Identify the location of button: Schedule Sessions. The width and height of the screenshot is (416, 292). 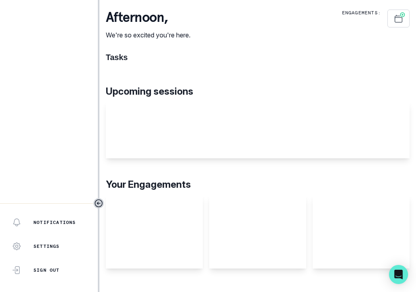
(398, 18).